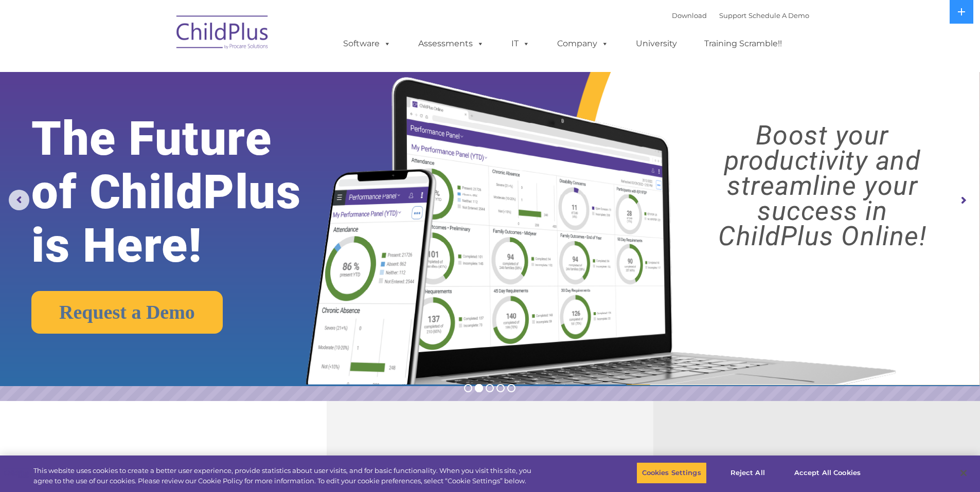 This screenshot has height=492, width=980. I want to click on div: This website uses cookies to create a better user experience, provide statistics about user visit..., so click(286, 476).